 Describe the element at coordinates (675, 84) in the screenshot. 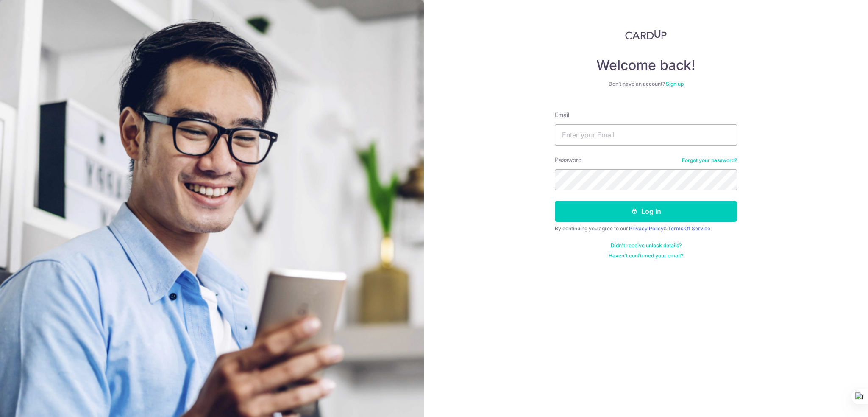

I see `a: Sign up` at that location.